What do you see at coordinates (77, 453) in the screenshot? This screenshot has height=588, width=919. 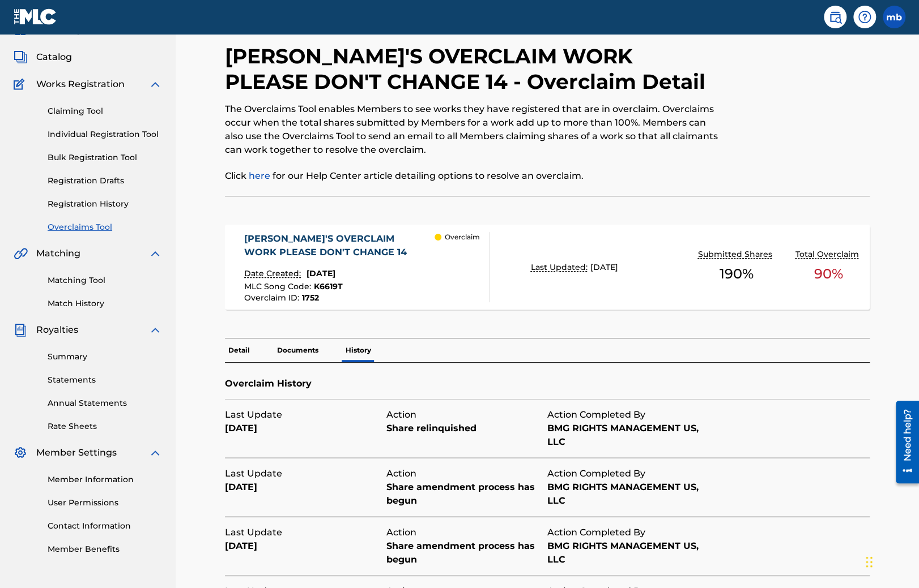 I see `span: Member Settings` at bounding box center [77, 453].